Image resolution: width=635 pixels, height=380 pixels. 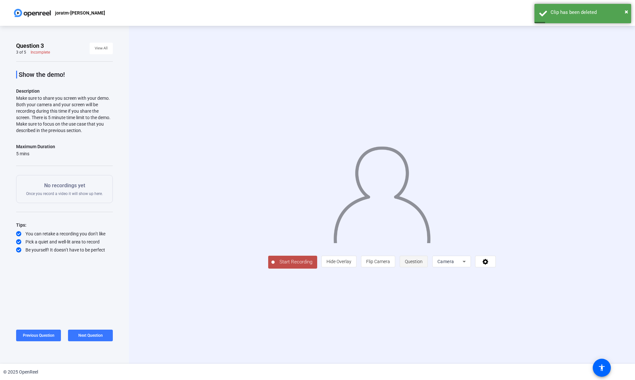 What do you see at coordinates (101, 48) in the screenshot?
I see `span: View All` at bounding box center [101, 48].